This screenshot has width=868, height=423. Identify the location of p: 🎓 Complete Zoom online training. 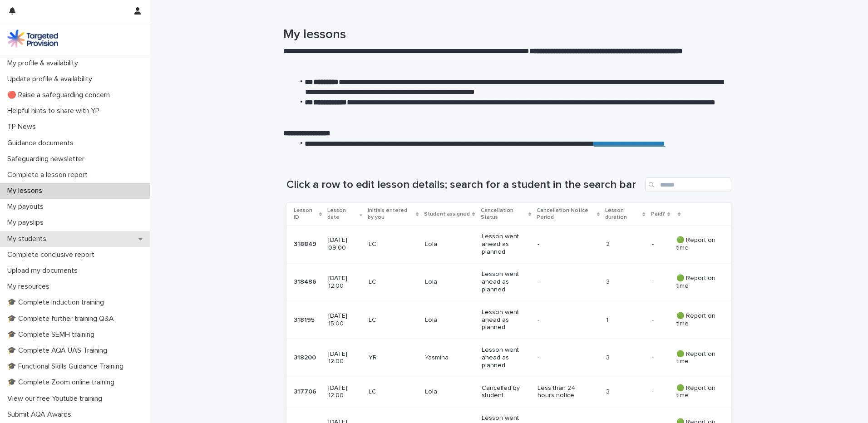
(63, 382).